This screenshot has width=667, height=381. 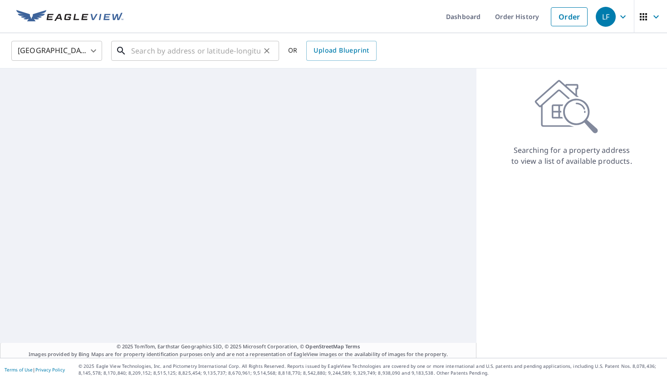 I want to click on a: OpenStreetMap, so click(x=325, y=346).